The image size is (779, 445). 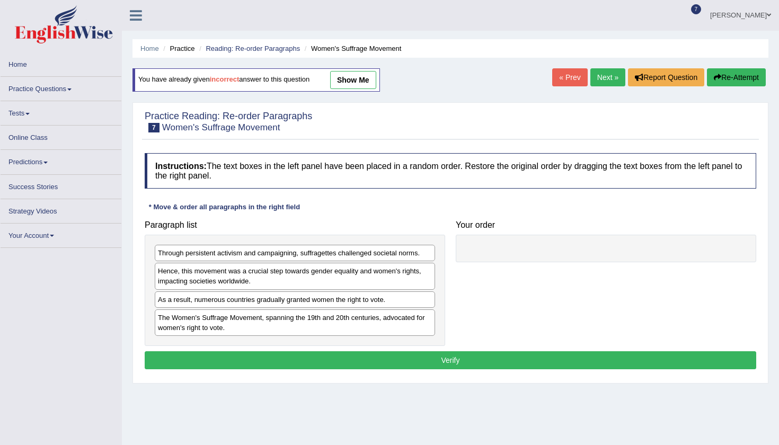 What do you see at coordinates (608, 77) in the screenshot?
I see `a: Next »` at bounding box center [608, 77].